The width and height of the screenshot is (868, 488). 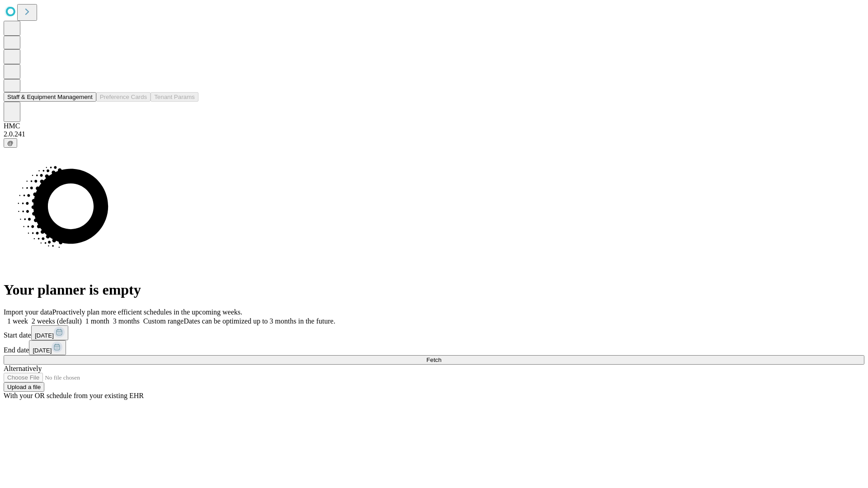 I want to click on span: Fetch, so click(x=434, y=360).